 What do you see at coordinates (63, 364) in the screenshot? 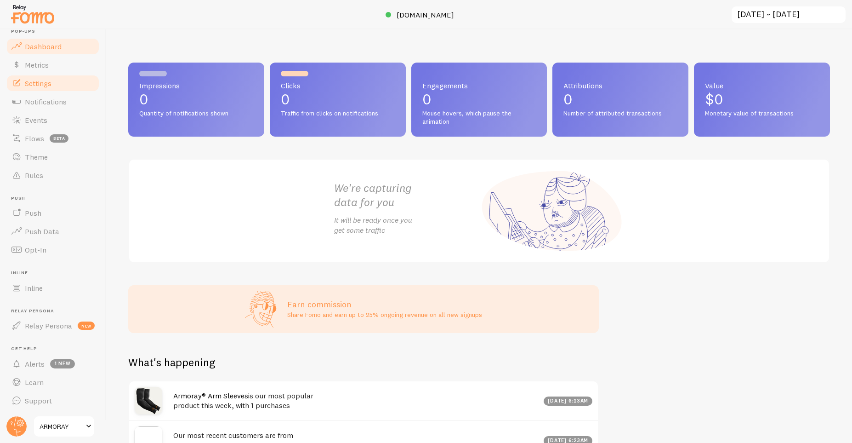
I see `span: 1 new` at bounding box center [63, 364].